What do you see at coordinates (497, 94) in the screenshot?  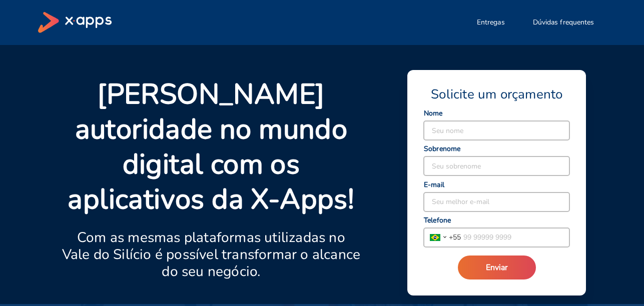 I see `span: Solicite um orçamento` at bounding box center [497, 94].